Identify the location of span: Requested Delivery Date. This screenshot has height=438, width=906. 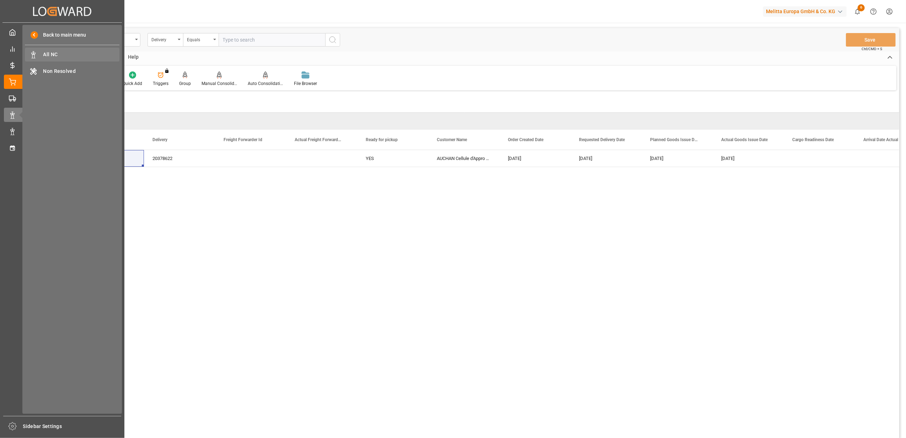
(602, 140).